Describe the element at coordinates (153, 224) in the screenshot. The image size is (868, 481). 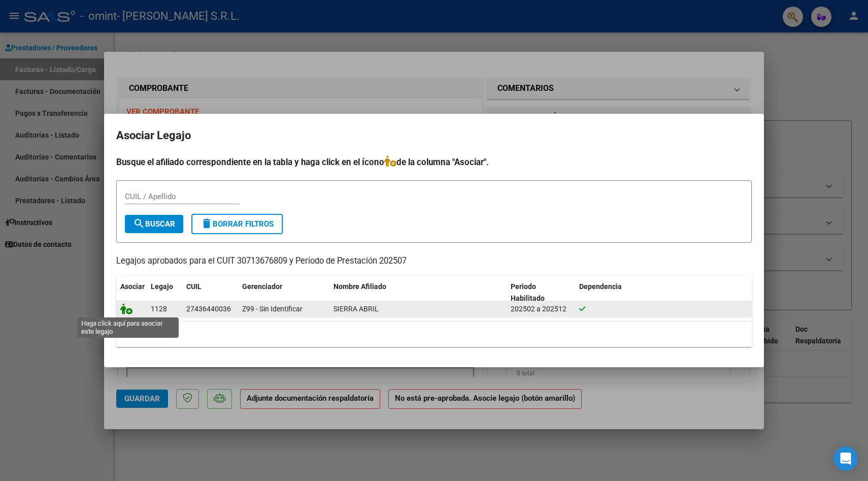
I see `span: Buscar` at that location.